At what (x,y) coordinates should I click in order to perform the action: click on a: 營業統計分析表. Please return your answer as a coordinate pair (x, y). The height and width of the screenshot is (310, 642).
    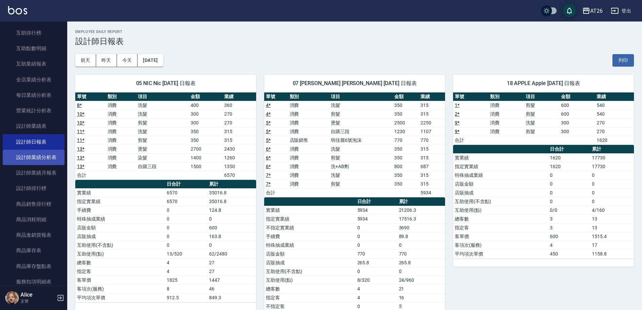
    Looking at the image, I should click on (34, 111).